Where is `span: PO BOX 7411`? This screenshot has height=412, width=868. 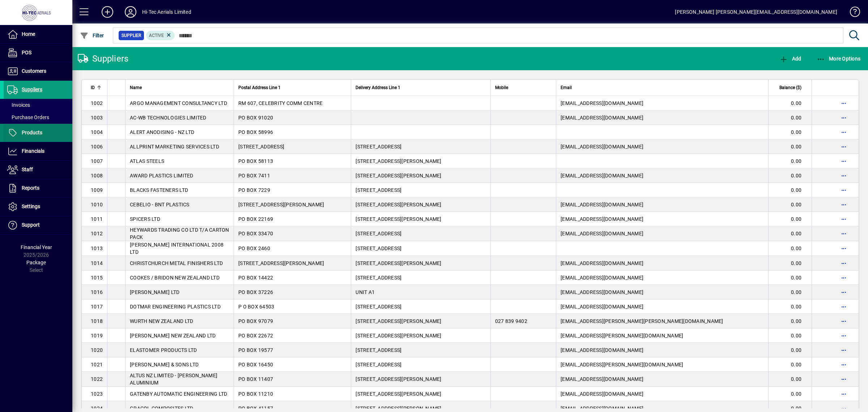 span: PO BOX 7411 is located at coordinates (254, 176).